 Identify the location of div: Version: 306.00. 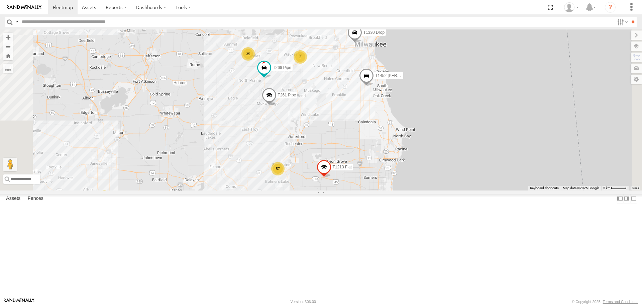
(303, 301).